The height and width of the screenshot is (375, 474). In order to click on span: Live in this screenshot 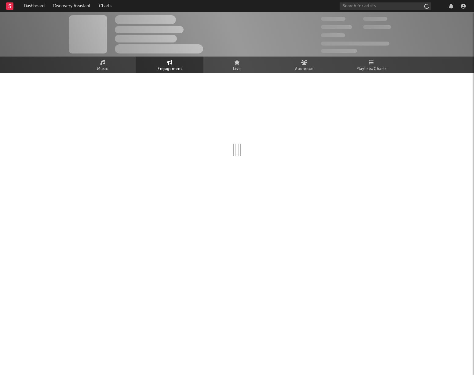, I will do `click(237, 69)`.